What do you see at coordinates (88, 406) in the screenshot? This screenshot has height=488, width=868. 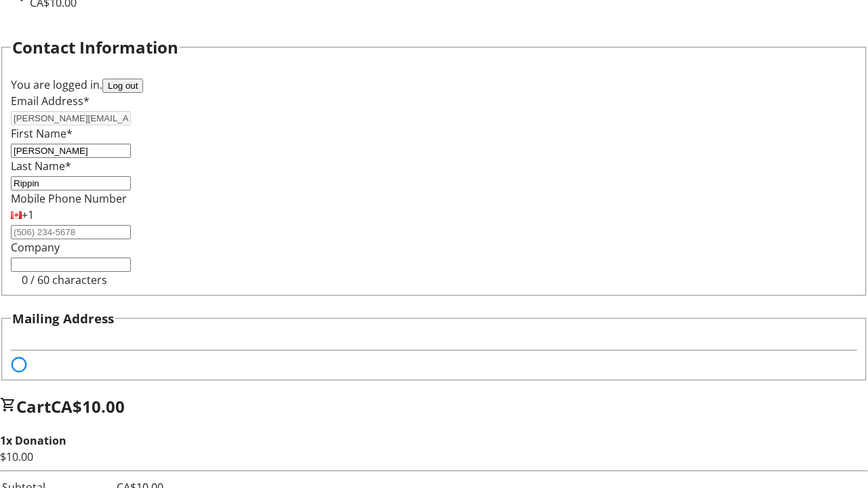 I see `span: CA$10.00` at bounding box center [88, 406].